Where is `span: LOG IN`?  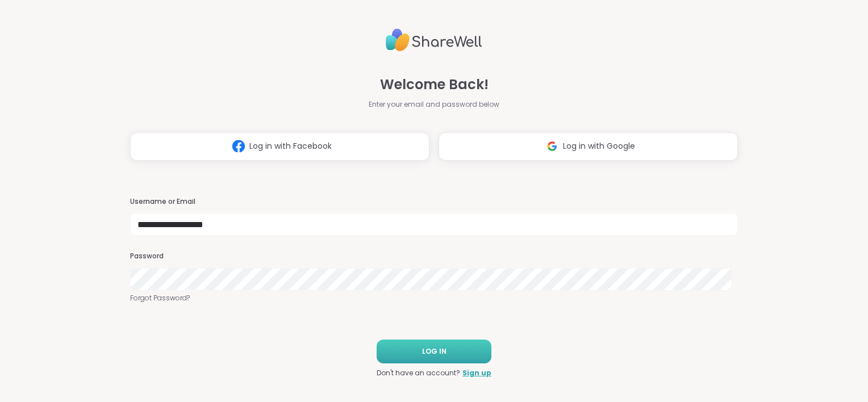 span: LOG IN is located at coordinates (434, 352).